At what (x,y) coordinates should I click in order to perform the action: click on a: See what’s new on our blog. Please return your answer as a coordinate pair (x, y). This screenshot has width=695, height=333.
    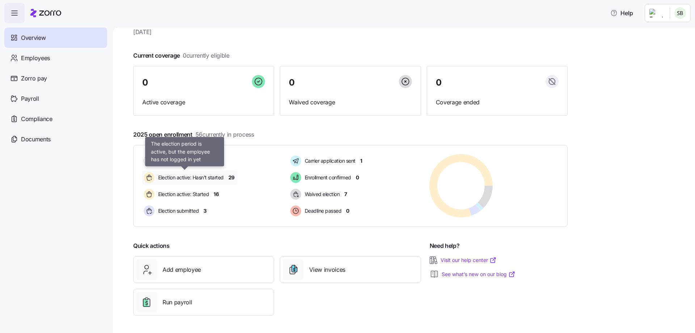
    Looking at the image, I should click on (479, 274).